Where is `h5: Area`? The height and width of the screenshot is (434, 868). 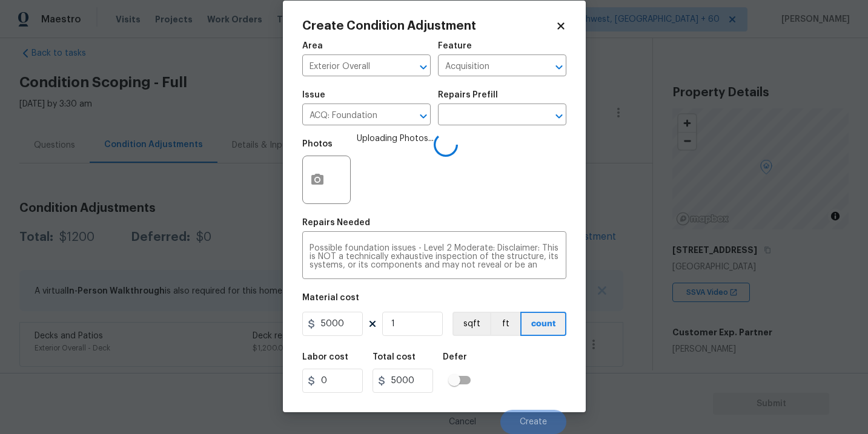 h5: Area is located at coordinates (313, 46).